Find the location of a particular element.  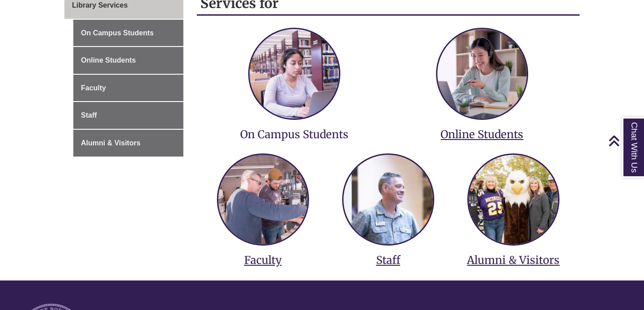

h3: On Campus Students is located at coordinates (295, 134).